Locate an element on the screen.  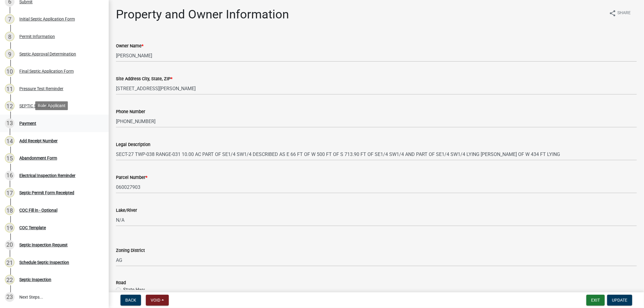
span: Share is located at coordinates (624, 13).